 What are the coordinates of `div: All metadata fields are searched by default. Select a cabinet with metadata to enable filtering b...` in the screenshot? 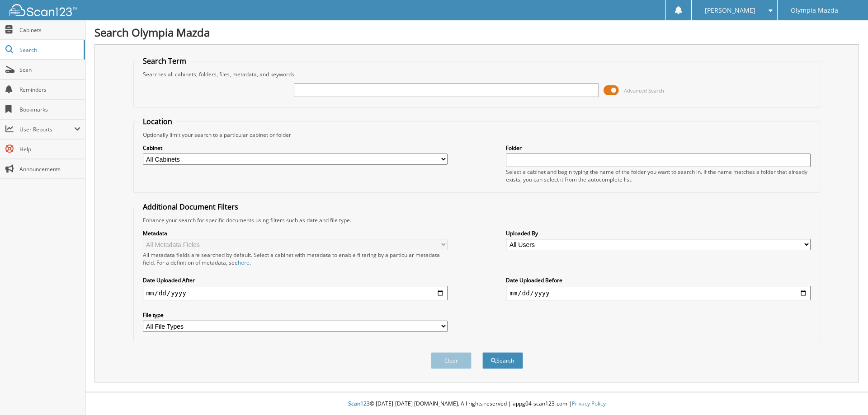 It's located at (295, 259).